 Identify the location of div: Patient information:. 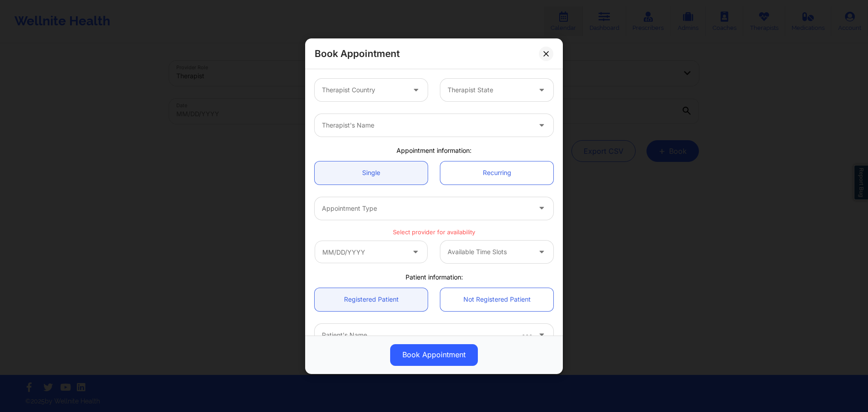
(434, 277).